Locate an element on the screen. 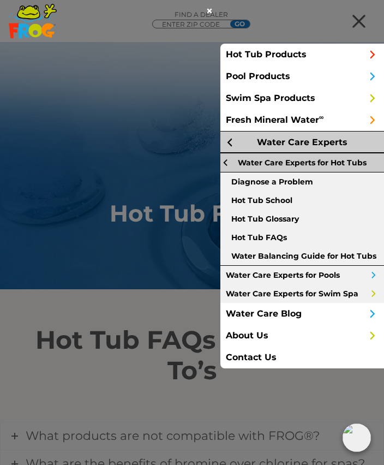 Image resolution: width=384 pixels, height=465 pixels. a: Fresh Mineral Water∞ is located at coordinates (302, 120).